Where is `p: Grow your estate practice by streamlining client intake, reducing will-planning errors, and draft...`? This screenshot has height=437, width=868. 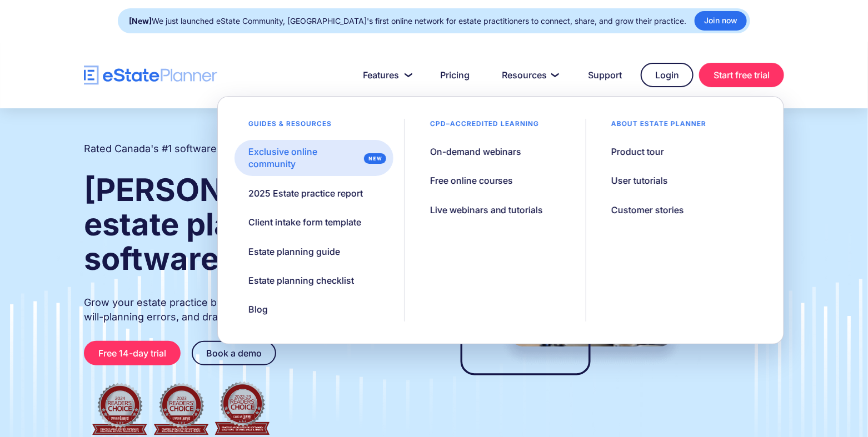
p: Grow your estate practice by streamlining client intake, reducing will-planning errors, and draft... is located at coordinates (248, 310).